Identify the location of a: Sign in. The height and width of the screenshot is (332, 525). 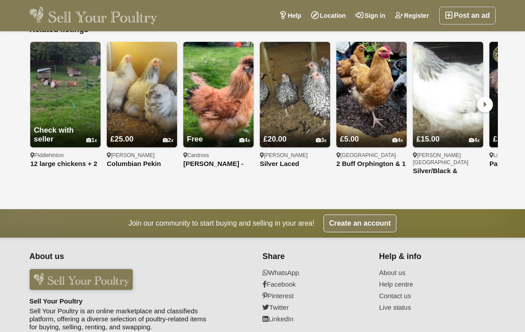
(370, 16).